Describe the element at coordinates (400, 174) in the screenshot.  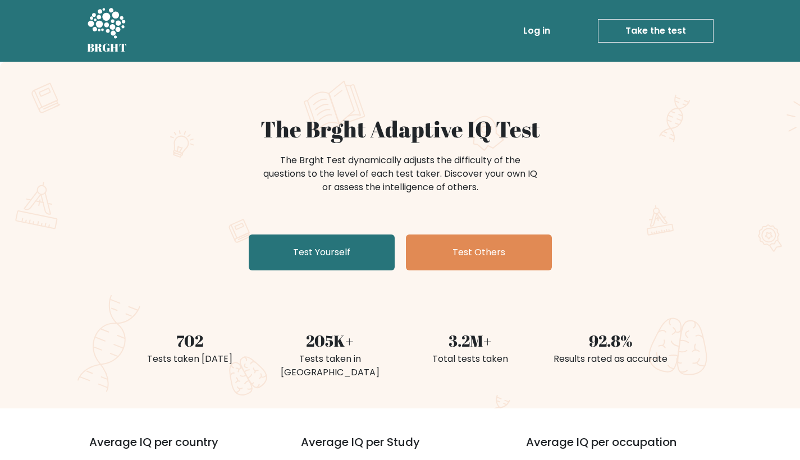
I see `div: The Brght Test dynamically adjusts the difficulty of the questions to the level of each test take...` at that location.